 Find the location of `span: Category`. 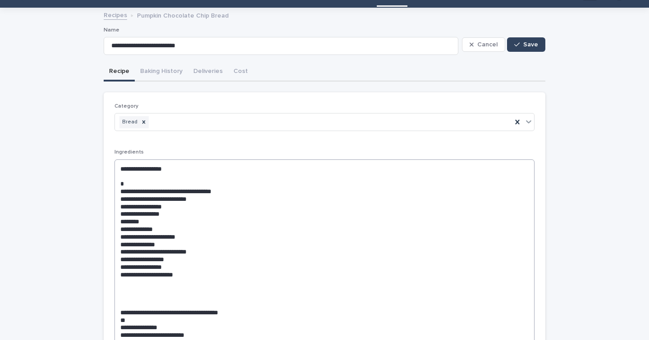

span: Category is located at coordinates (126, 106).